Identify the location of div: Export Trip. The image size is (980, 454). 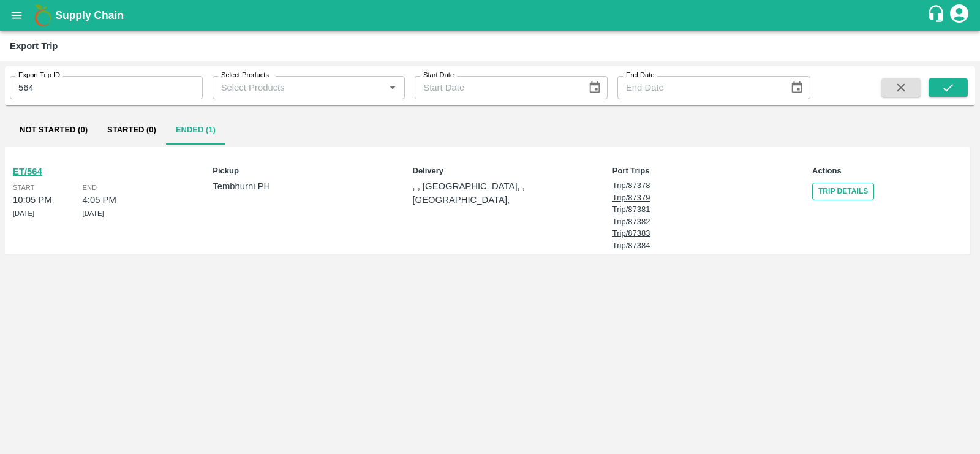
(34, 46).